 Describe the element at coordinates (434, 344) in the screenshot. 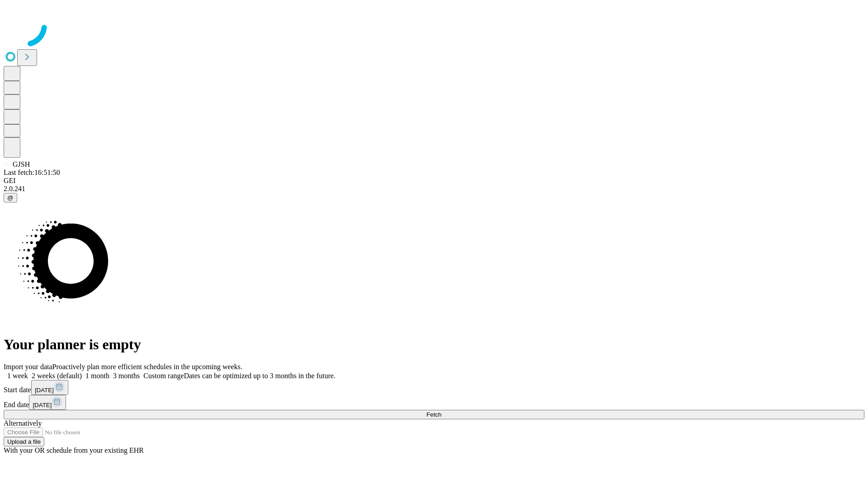

I see `h1: Your planner is empty` at that location.